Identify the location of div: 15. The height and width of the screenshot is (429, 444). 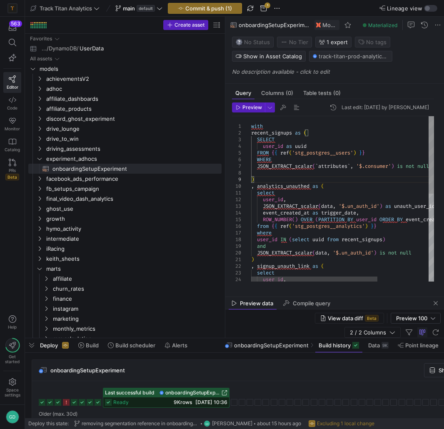
(236, 219).